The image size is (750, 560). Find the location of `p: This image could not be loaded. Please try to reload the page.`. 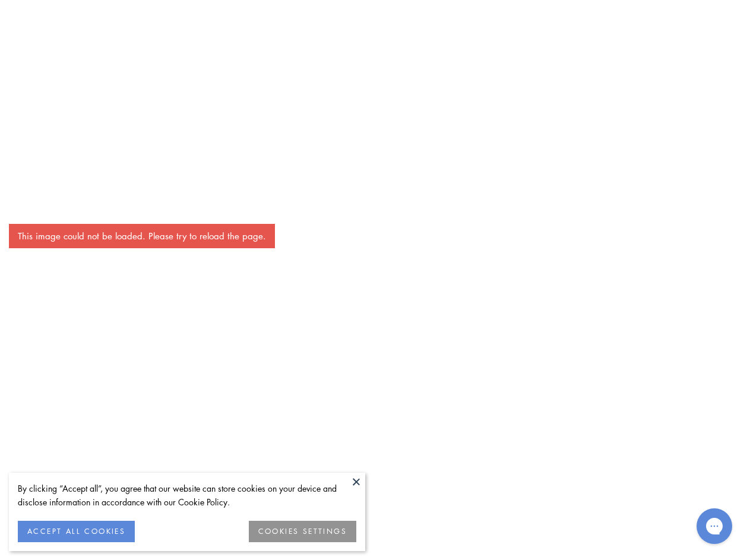

p: This image could not be loaded. Please try to reload the page. is located at coordinates (141, 235).